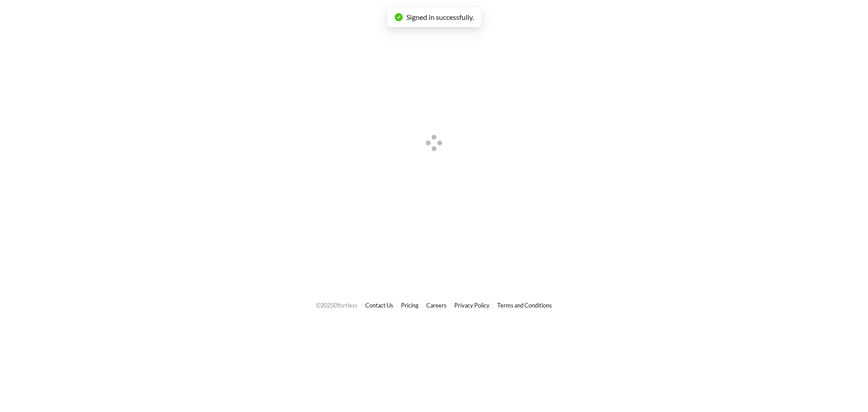  What do you see at coordinates (398, 17) in the screenshot?
I see `span: check-circle` at bounding box center [398, 17].